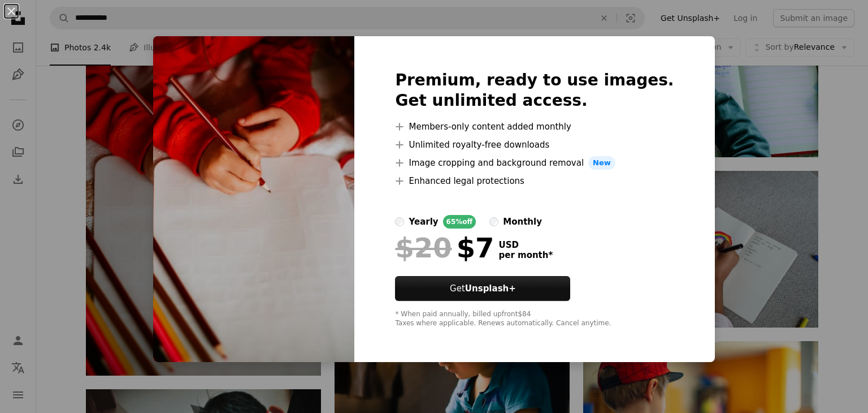 The width and height of the screenshot is (868, 413). Describe the element at coordinates (423, 248) in the screenshot. I see `span: $20` at that location.